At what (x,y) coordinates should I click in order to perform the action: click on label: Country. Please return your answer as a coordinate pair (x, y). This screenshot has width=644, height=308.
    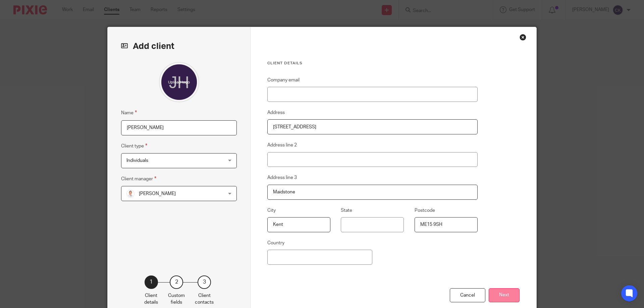
    Looking at the image, I should click on (276, 243).